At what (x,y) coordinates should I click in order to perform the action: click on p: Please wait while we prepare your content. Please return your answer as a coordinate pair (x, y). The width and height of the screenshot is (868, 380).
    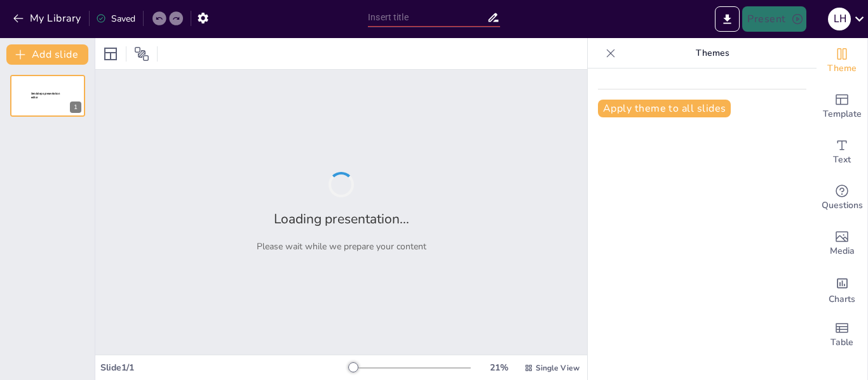
    Looking at the image, I should click on (341, 246).